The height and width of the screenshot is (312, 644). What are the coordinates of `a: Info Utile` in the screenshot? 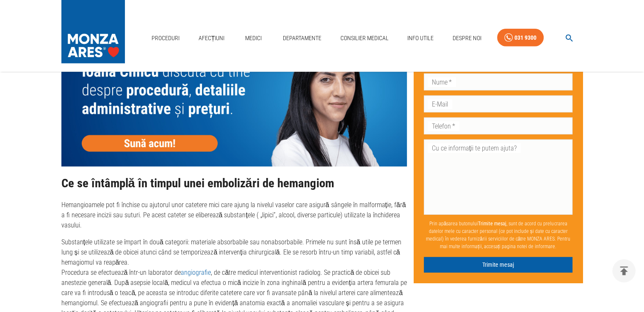 It's located at (420, 38).